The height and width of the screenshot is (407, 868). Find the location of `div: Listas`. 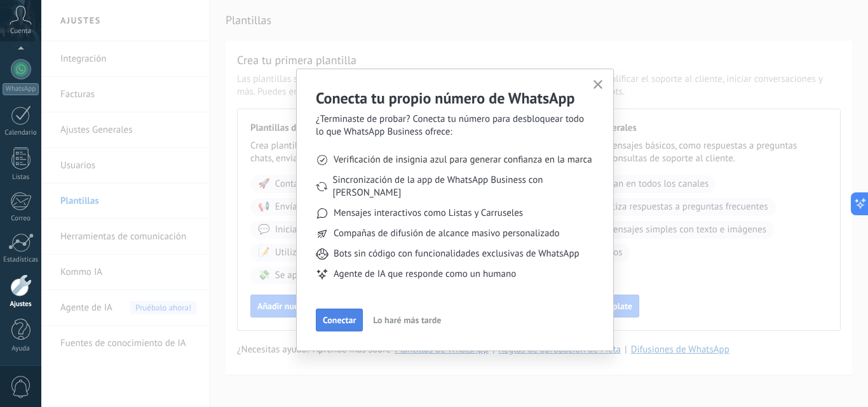

div: Listas is located at coordinates (21, 178).